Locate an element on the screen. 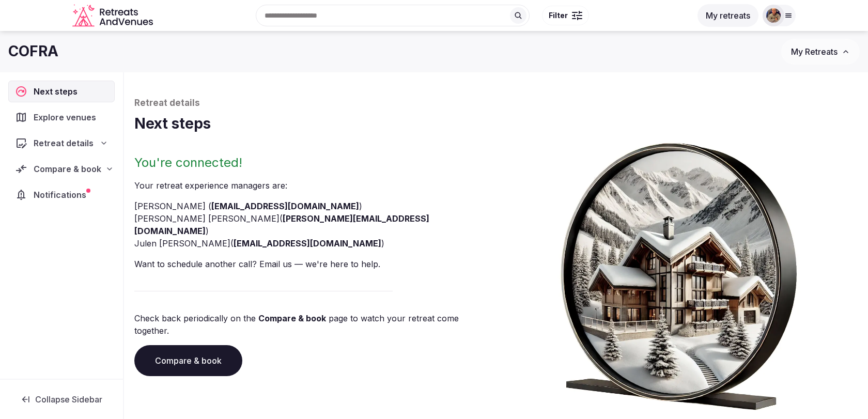 The height and width of the screenshot is (419, 868). h1: COFRA is located at coordinates (33, 51).